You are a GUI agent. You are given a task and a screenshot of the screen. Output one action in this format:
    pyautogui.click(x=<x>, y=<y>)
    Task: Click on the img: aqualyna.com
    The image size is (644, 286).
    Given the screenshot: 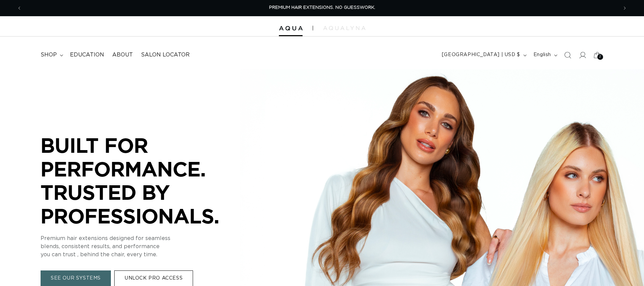 What is the action you would take?
    pyautogui.click(x=344, y=28)
    